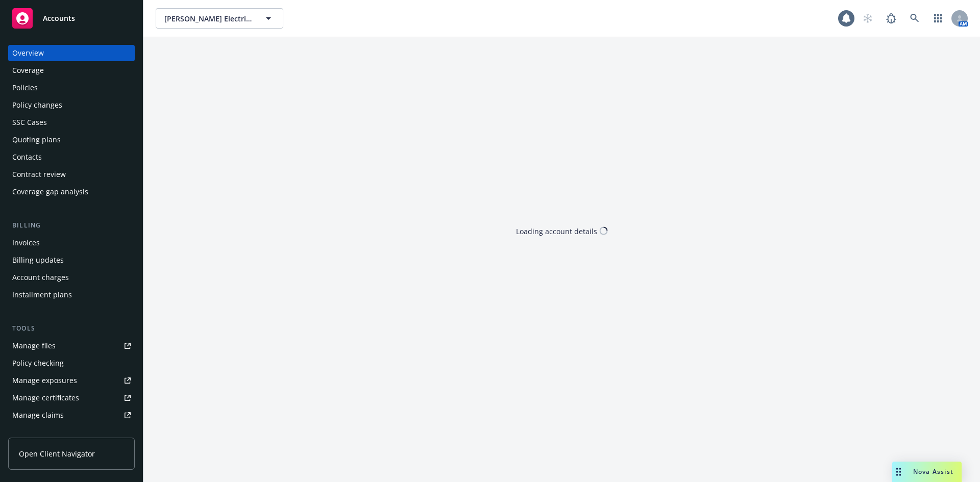  Describe the element at coordinates (933, 472) in the screenshot. I see `span: Nova Assist` at that location.